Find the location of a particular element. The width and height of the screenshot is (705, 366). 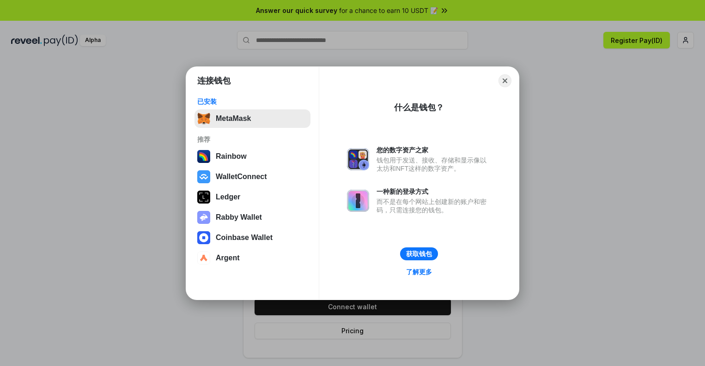

img: svg+xml,%3Csvg%20fill%3D%22none%22%20height%3D%2233%22%20viewBox%3D%220%200%2035%2033%22%20width%... is located at coordinates (204, 119).